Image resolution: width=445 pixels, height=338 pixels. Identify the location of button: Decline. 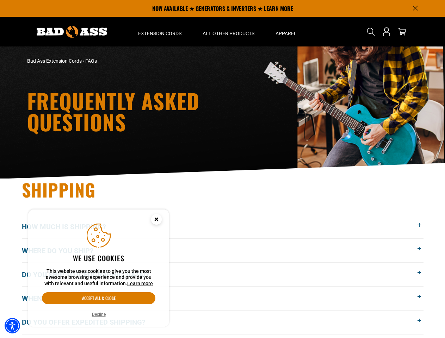
(99, 315).